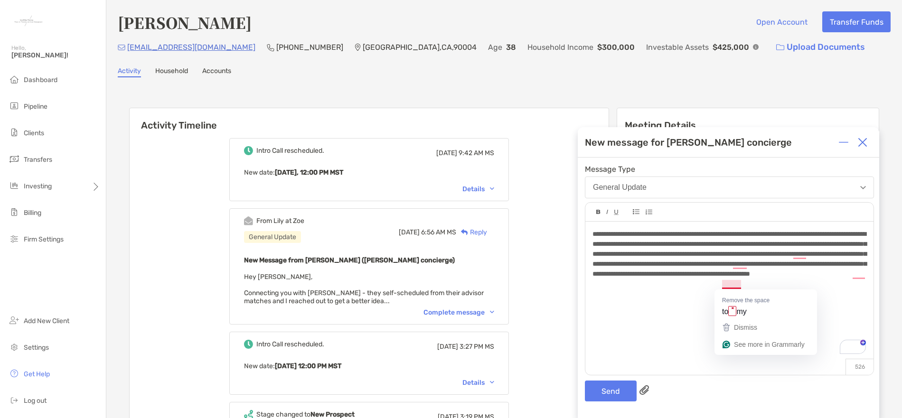  What do you see at coordinates (38, 186) in the screenshot?
I see `span: Investing` at bounding box center [38, 186].